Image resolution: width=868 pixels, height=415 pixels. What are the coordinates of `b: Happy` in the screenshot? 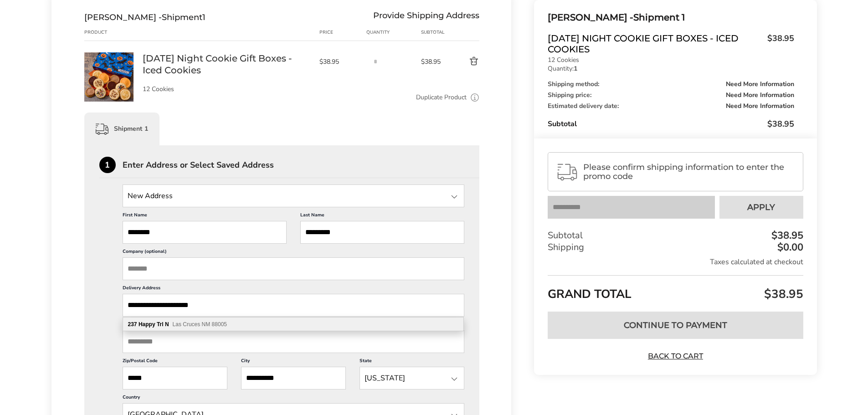 It's located at (147, 324).